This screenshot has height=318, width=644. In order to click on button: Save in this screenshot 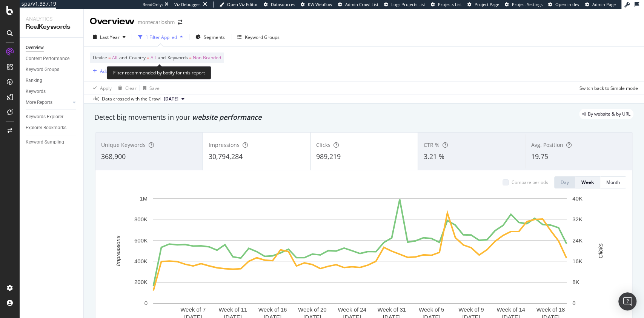, I will do `click(150, 88)`.